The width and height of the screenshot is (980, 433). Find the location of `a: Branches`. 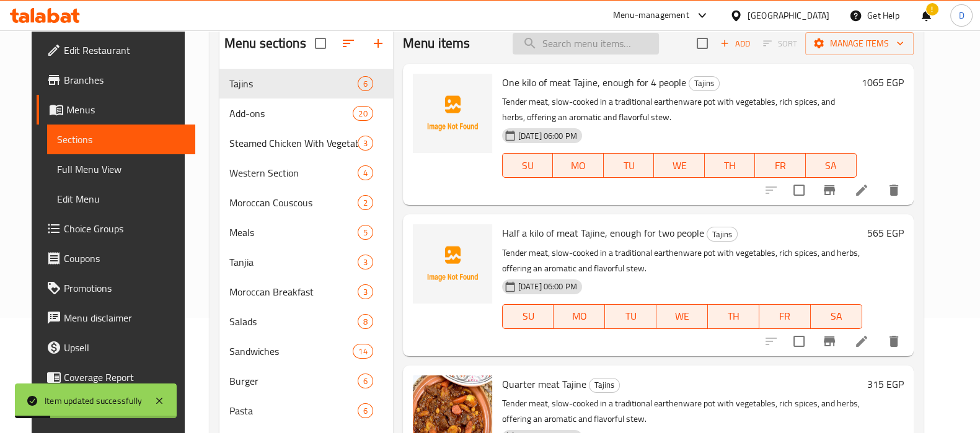

a: Branches is located at coordinates (116, 80).